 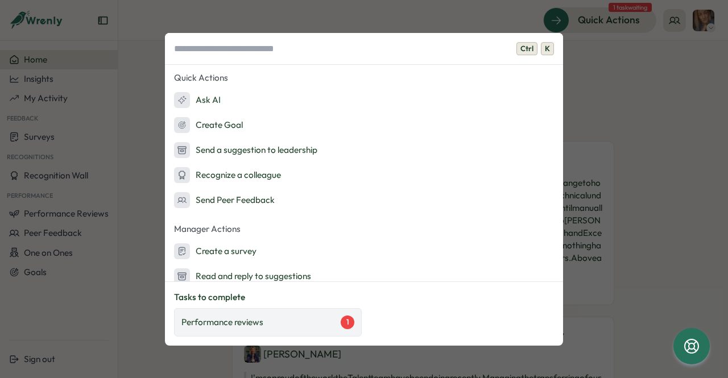 I want to click on div: Create a survey, so click(x=215, y=251).